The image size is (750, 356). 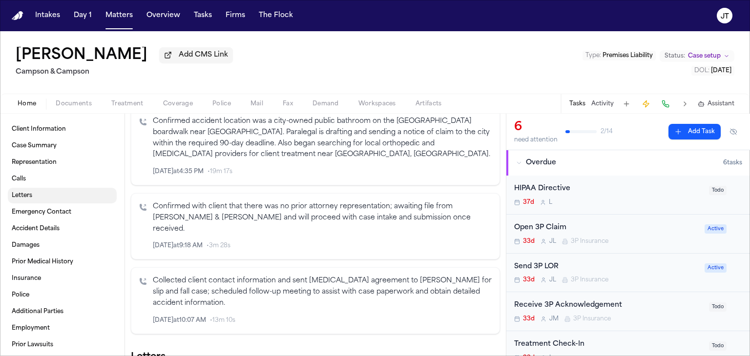 What do you see at coordinates (606, 228) in the screenshot?
I see `div: Open 3P Claim` at bounding box center [606, 228].